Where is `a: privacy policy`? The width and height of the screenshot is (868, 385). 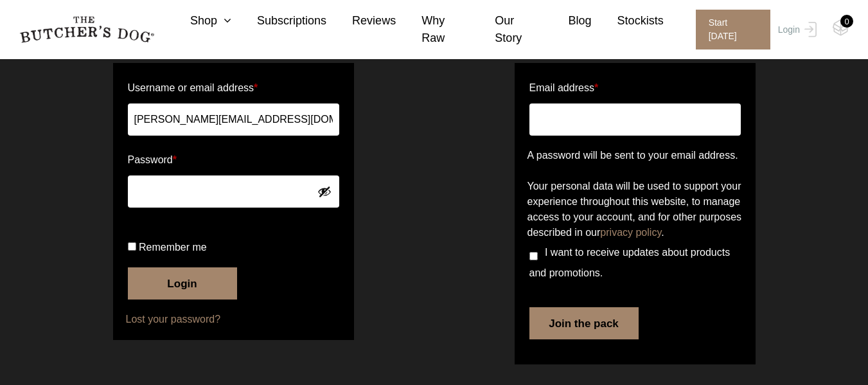
a: privacy policy is located at coordinates (630, 232).